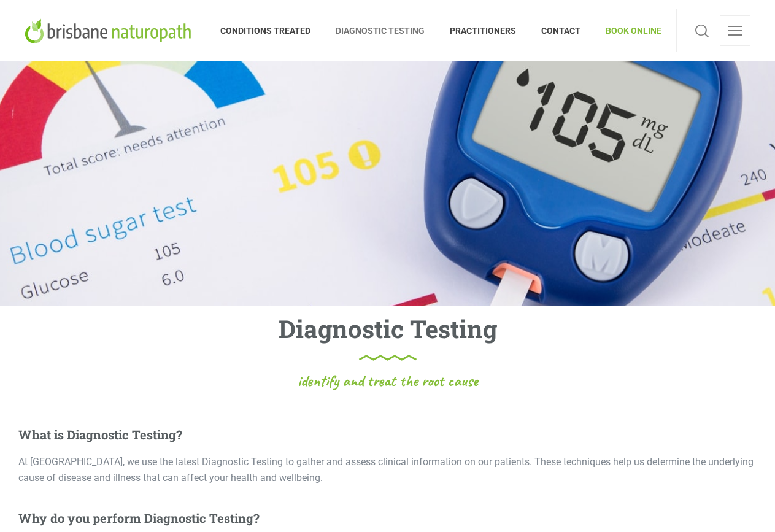  What do you see at coordinates (702, 30) in the screenshot?
I see `a: Search` at bounding box center [702, 30].